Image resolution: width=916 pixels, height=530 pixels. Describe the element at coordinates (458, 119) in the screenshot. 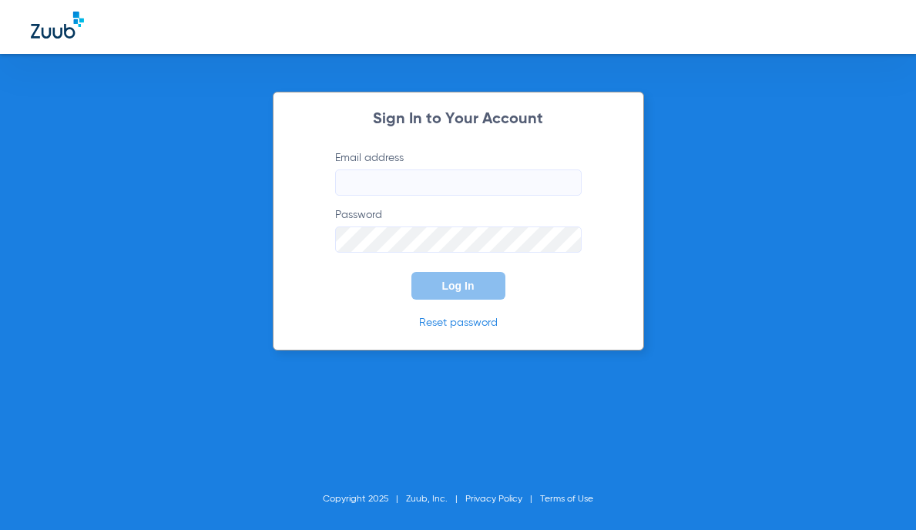

I see `h2: Sign In to Your Account` at that location.